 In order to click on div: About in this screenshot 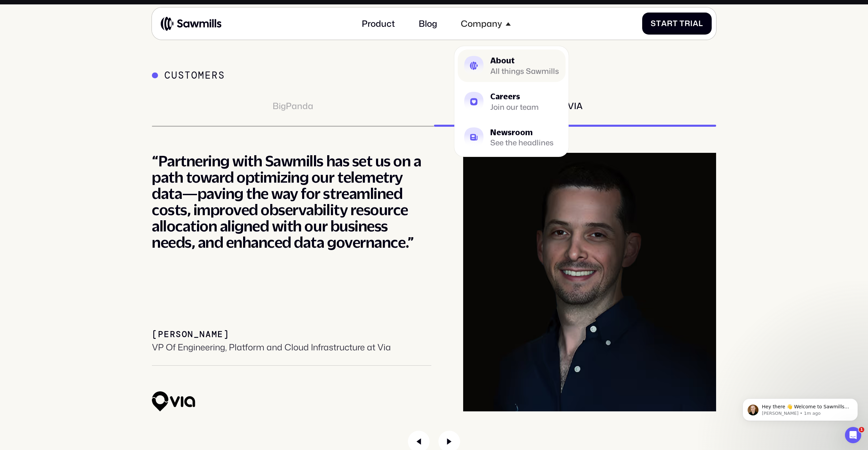, I will do `click(524, 61)`.